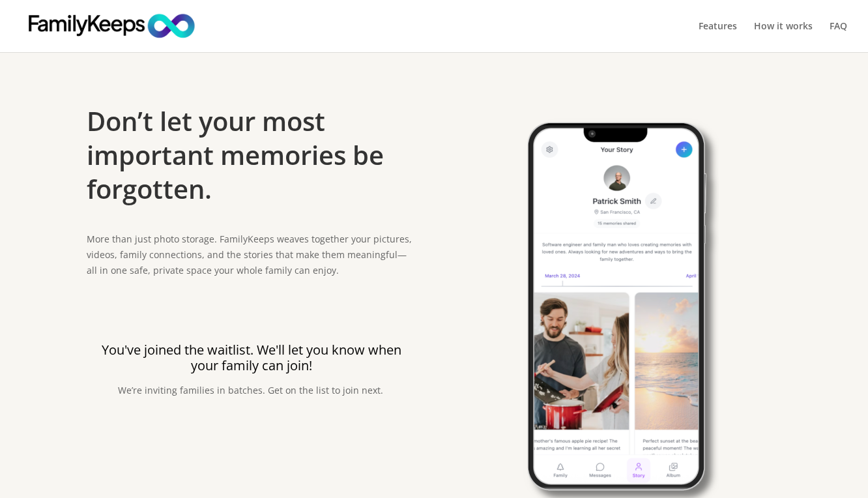 The image size is (868, 498). What do you see at coordinates (250, 254) in the screenshot?
I see `p: More than just photo storage. FamilyKeeps weaves together your pictures, videos, family connectio...` at bounding box center [250, 254].